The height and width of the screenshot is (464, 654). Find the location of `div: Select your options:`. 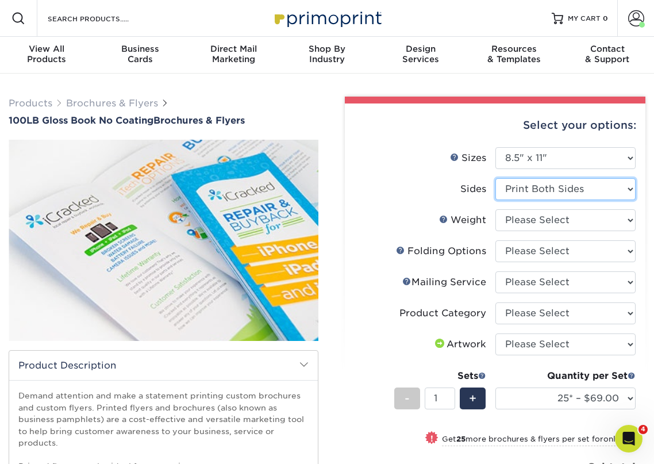

div: Select your options: is located at coordinates (495, 125).